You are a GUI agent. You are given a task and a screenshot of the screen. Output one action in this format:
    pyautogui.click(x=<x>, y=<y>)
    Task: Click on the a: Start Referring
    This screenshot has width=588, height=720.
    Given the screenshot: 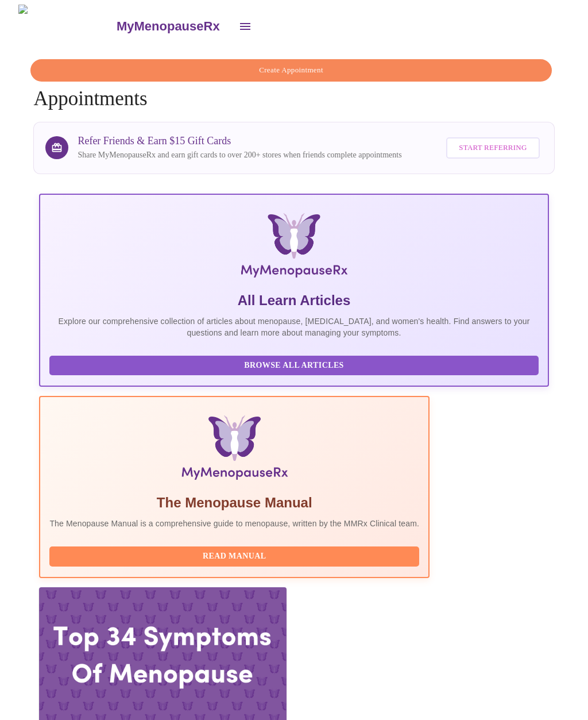 What is the action you would take?
    pyautogui.click(x=492, y=148)
    